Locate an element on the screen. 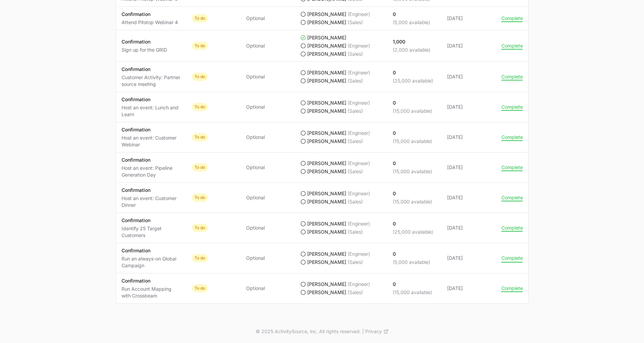 This screenshot has width=644, height=343. p: Sign up for the GRID is located at coordinates (144, 50).